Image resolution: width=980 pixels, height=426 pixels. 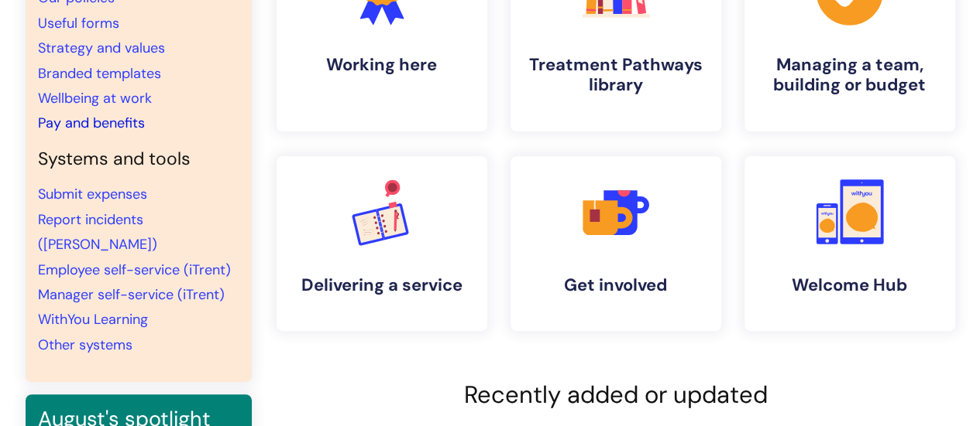 I want to click on a: Branded templates, so click(x=99, y=73).